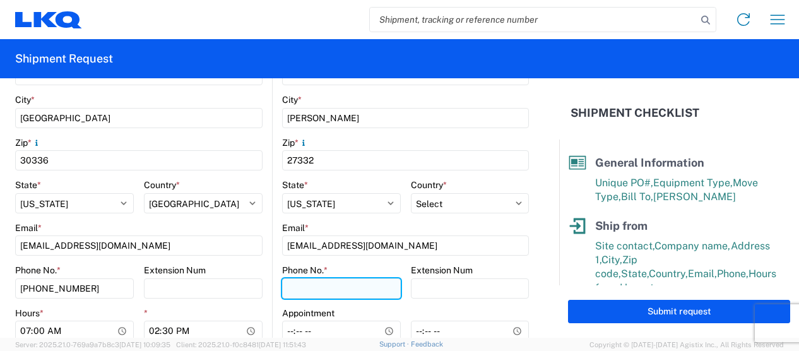 This screenshot has width=799, height=351. What do you see at coordinates (611, 259) in the screenshot?
I see `span: City,` at bounding box center [611, 259].